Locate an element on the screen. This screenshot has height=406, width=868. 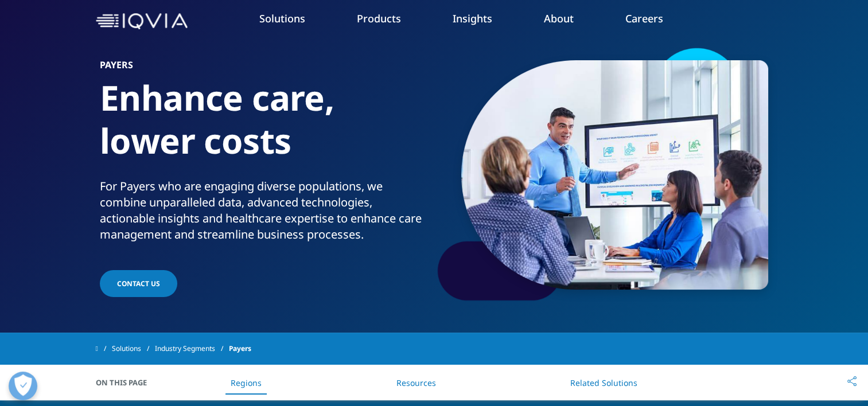
img: 540_custom-photo_male-presenting-to-group.jpg is located at coordinates (615, 175).